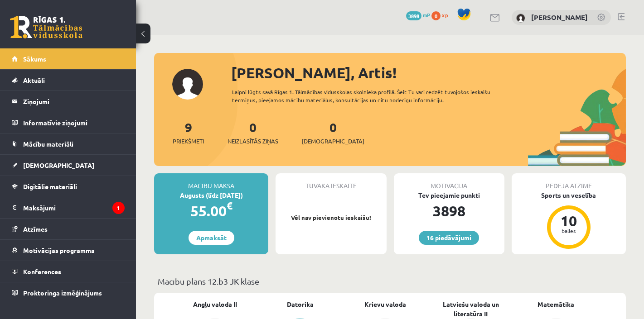  What do you see at coordinates (42, 271) in the screenshot?
I see `span: Konferences` at bounding box center [42, 271].